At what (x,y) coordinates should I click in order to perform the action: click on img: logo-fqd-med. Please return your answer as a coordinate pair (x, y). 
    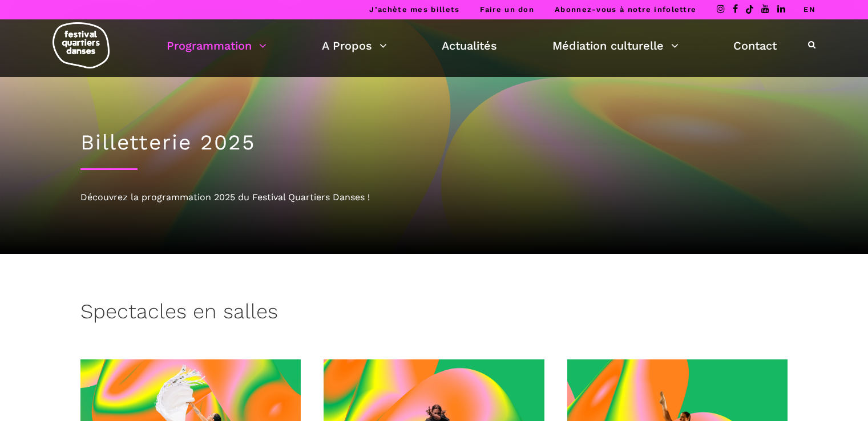
    Looking at the image, I should click on (81, 45).